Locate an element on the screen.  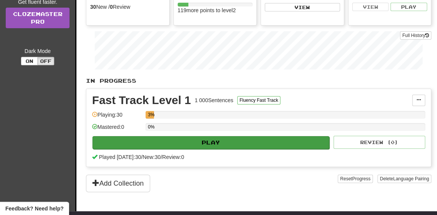
button: Review (0) is located at coordinates (379, 142).